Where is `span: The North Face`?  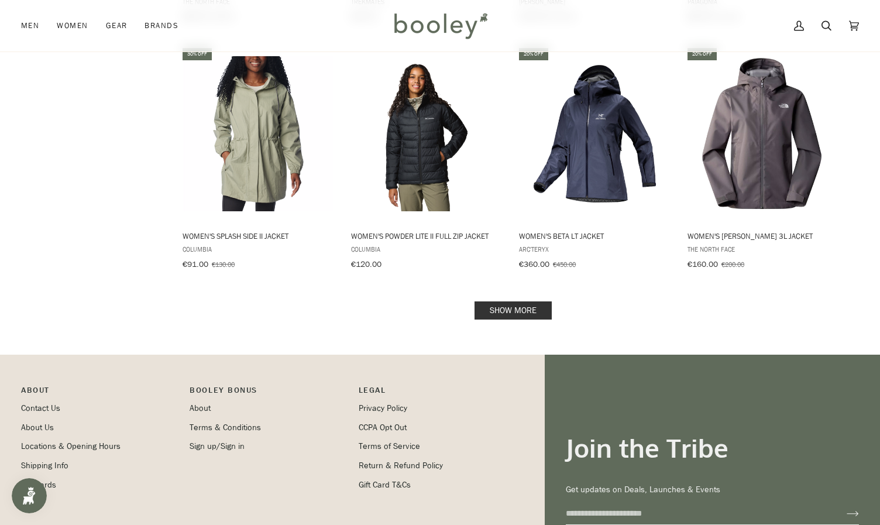
span: The North Face is located at coordinates (763, 249).